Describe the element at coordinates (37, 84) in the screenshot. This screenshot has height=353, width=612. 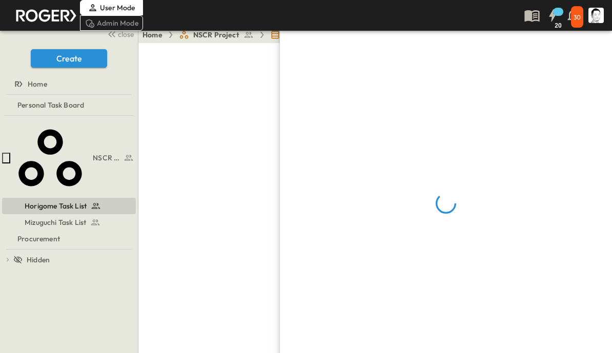
I see `span: Home` at that location.